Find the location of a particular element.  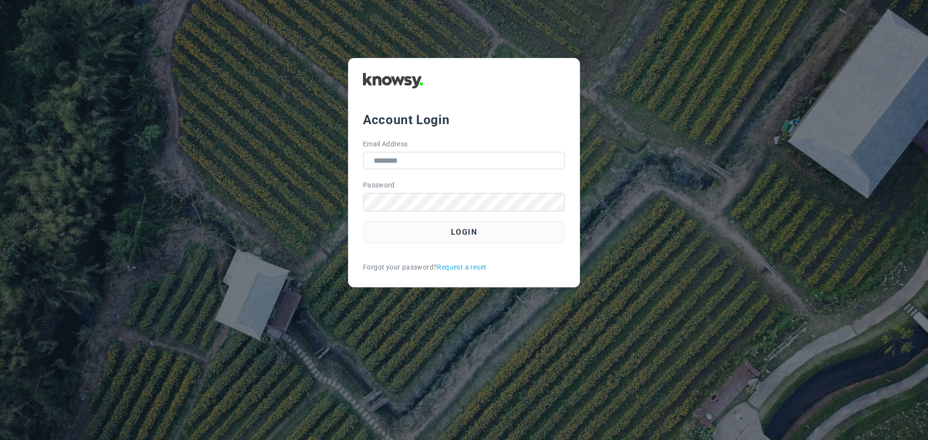

label: Password is located at coordinates (379, 185).